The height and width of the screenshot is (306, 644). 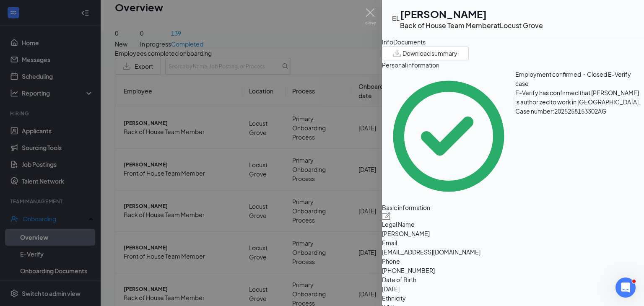 I want to click on button: Download summary, so click(x=425, y=54).